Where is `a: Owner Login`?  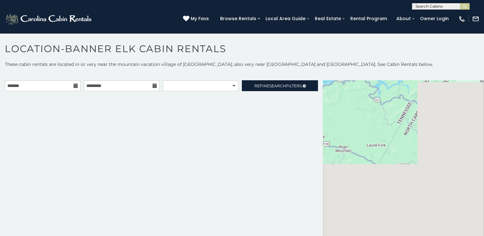 a: Owner Login is located at coordinates (434, 19).